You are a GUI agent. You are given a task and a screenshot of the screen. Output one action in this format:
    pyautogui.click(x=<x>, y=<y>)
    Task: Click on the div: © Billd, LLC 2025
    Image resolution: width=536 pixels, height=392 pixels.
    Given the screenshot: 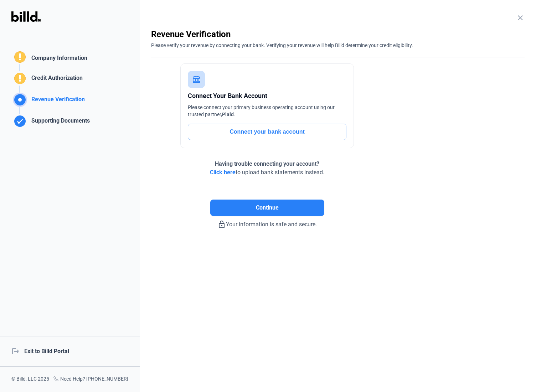 What is the action you would take?
    pyautogui.click(x=30, y=379)
    